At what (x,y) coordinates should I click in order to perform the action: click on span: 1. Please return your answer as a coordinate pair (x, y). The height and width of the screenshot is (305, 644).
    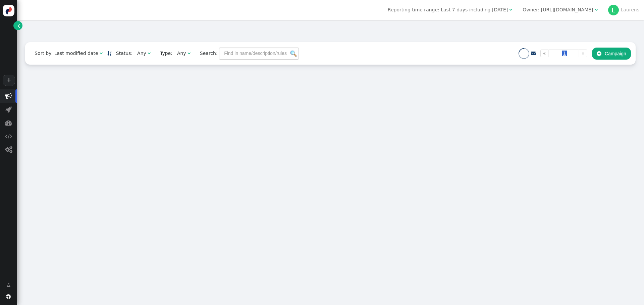
    Looking at the image, I should click on (564, 53).